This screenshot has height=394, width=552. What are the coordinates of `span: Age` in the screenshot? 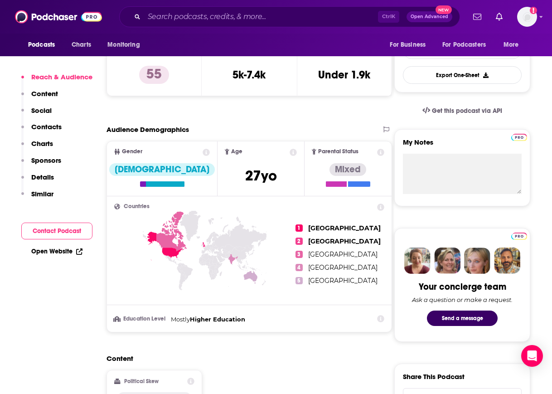 It's located at (237, 151).